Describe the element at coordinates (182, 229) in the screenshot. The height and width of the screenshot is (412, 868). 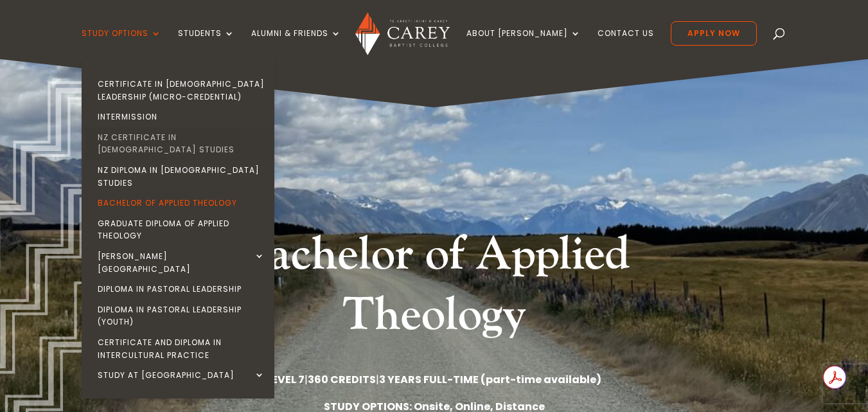
I see `a: Graduate Diploma of Applied Theology` at that location.